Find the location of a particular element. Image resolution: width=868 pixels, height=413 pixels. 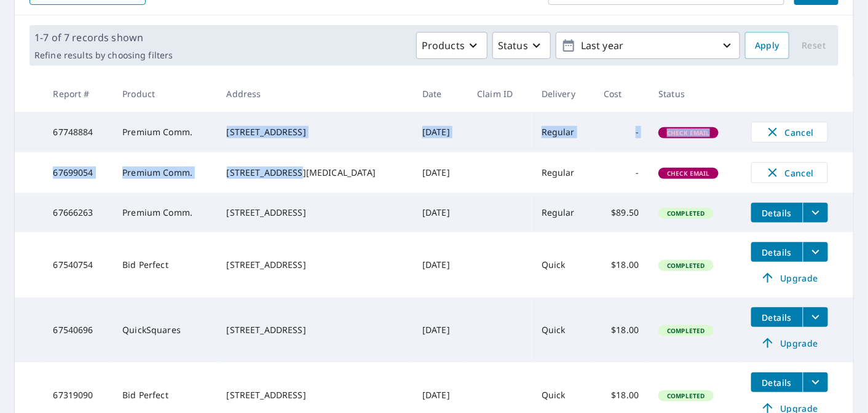

button: detailsBtn-67540696 is located at coordinates (777, 317).